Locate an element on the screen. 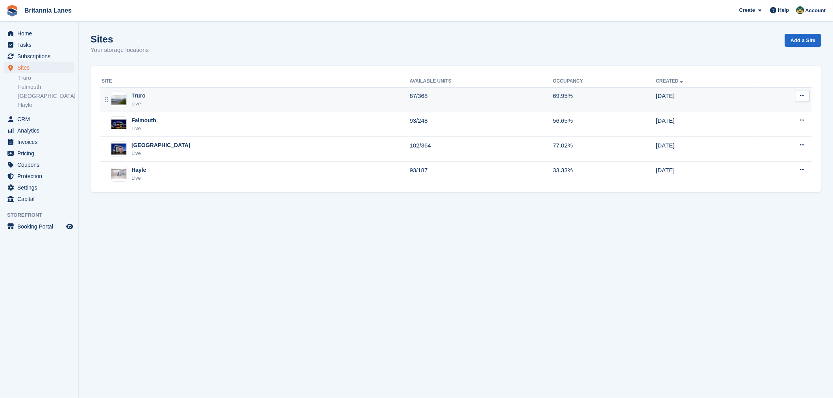  a: Add a Site is located at coordinates (803, 40).